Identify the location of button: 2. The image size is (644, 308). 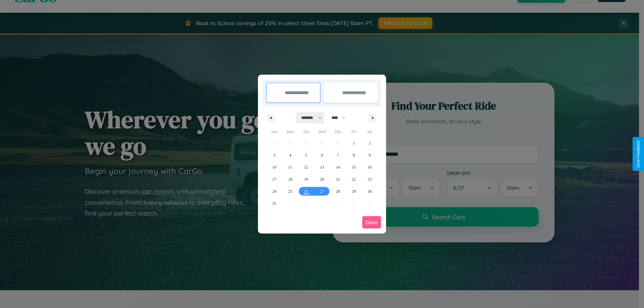
(370, 143).